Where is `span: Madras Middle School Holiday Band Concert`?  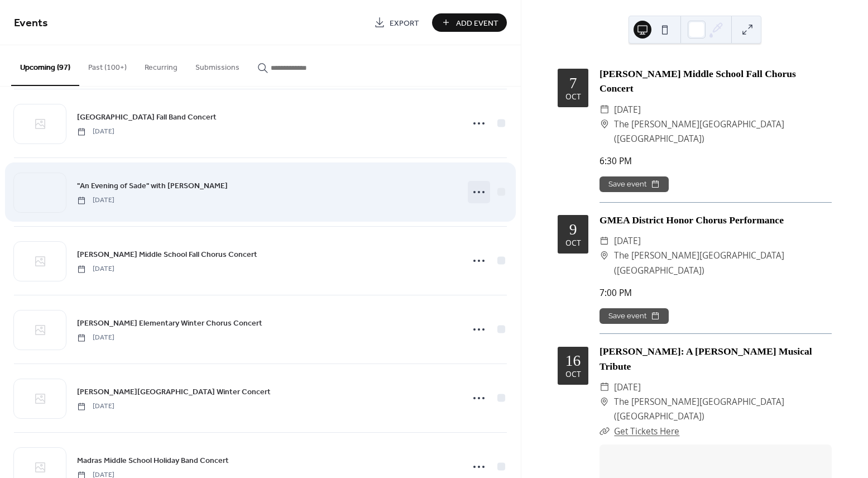
span: Madras Middle School Holiday Band Concert is located at coordinates (153, 461).